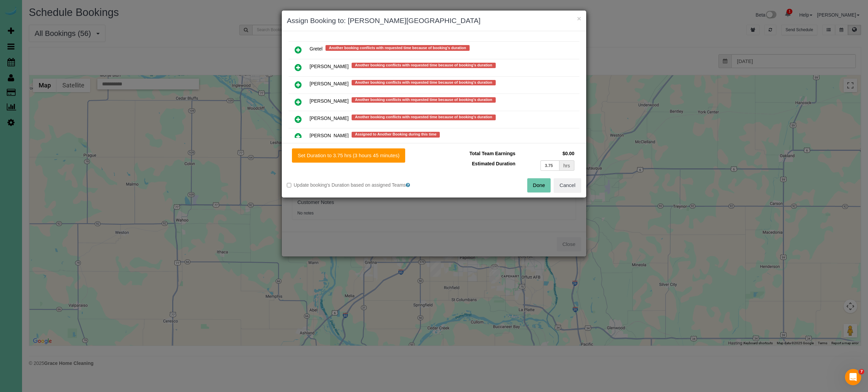 This screenshot has height=392, width=868. I want to click on input: Update booking's Duration based on assigned Teams, so click(289, 185).